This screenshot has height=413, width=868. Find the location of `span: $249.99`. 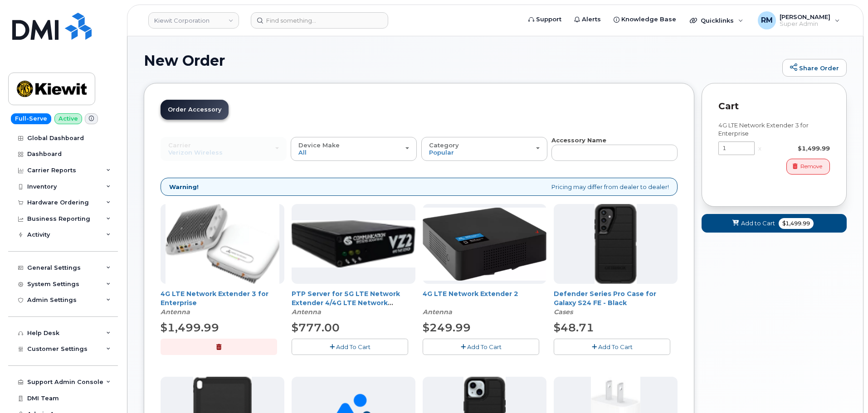

span: $249.99 is located at coordinates (447, 327).